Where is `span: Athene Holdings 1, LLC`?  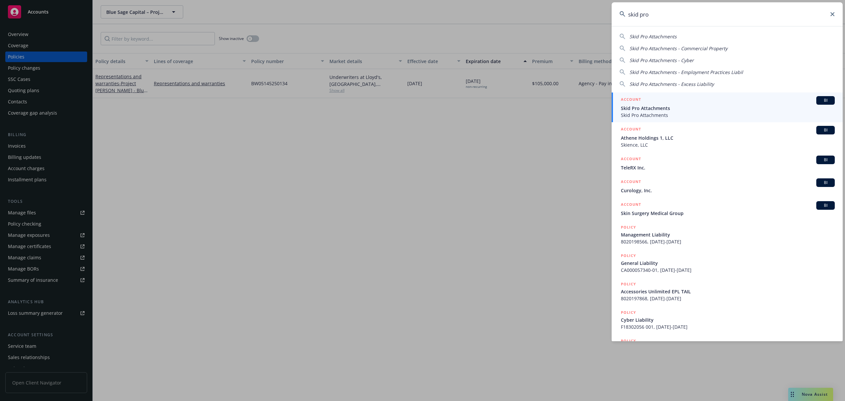
span: Athene Holdings 1, LLC is located at coordinates (728, 138).